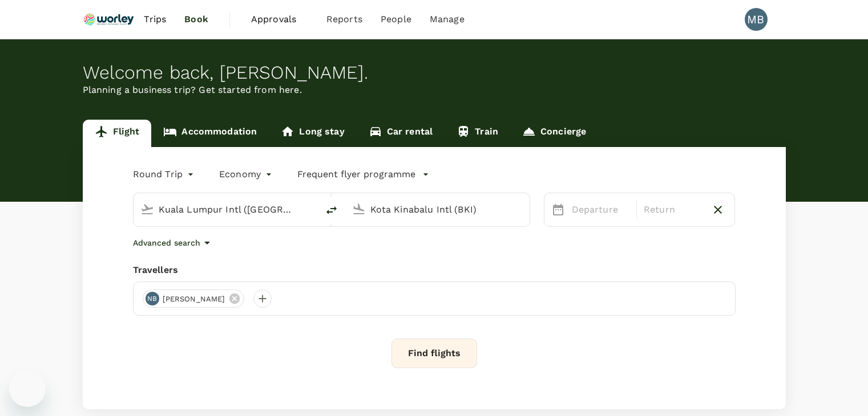 This screenshot has height=416, width=868. What do you see at coordinates (672, 210) in the screenshot?
I see `p: Return` at bounding box center [672, 210].